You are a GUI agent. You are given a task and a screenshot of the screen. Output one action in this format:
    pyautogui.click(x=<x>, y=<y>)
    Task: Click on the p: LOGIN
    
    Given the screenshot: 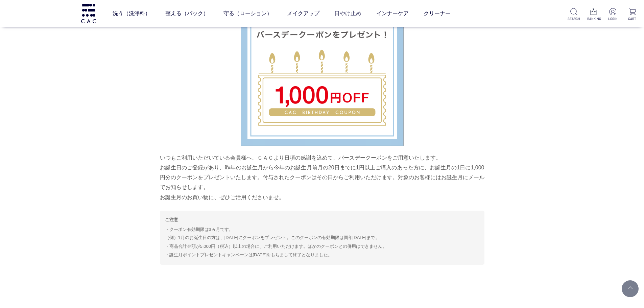 What is the action you would take?
    pyautogui.click(x=613, y=18)
    